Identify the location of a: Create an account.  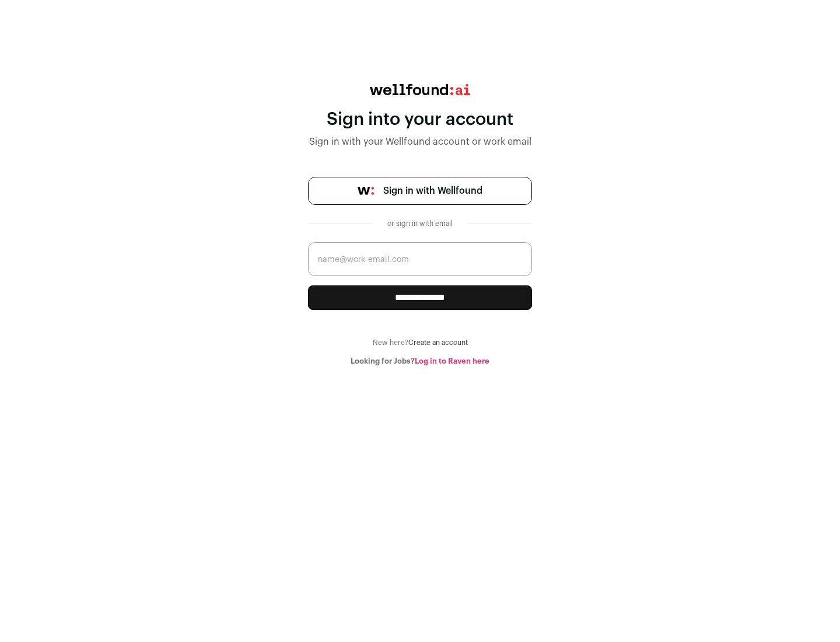
(438, 343).